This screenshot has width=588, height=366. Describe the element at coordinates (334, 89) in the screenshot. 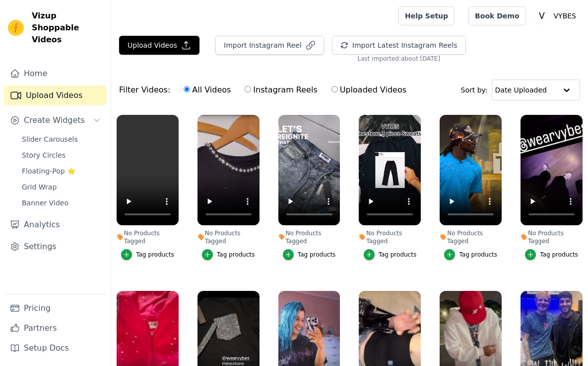

I see `input: Uploaded Videos` at that location.